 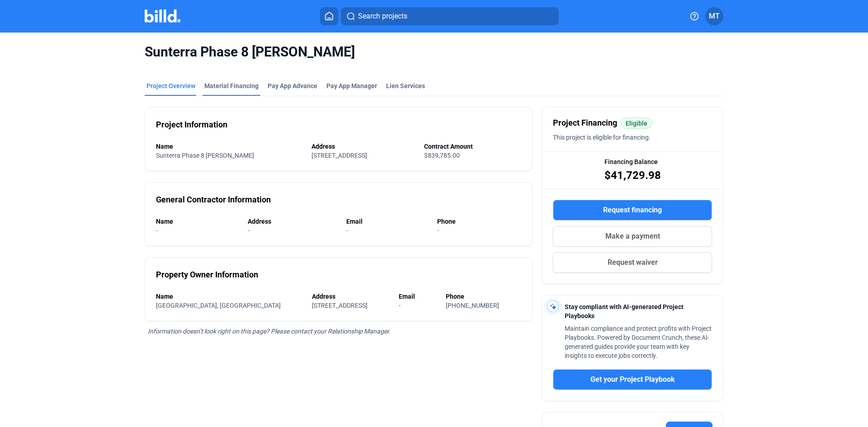 What do you see at coordinates (192, 125) in the screenshot?
I see `div: Project Information` at bounding box center [192, 125].